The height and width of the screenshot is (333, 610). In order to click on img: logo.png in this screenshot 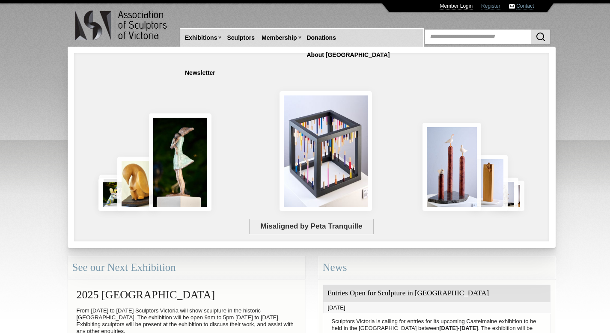, I will do `click(121, 25)`.